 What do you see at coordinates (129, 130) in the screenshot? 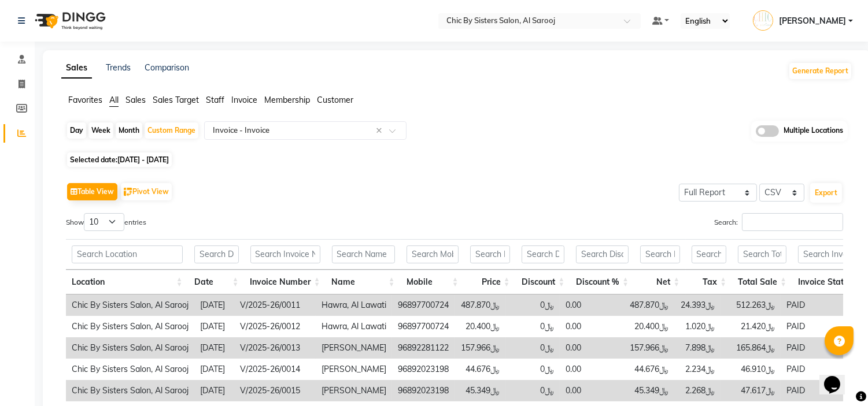
I see `div: Month` at bounding box center [129, 130].